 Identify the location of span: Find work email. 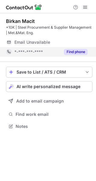
(53, 114).